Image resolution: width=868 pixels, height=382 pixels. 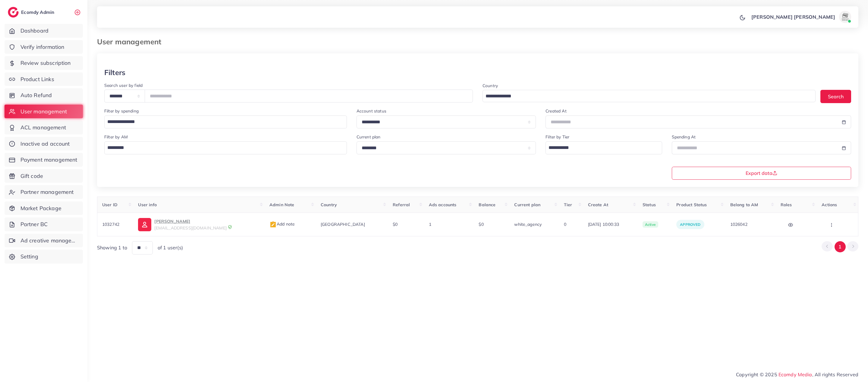 What do you see at coordinates (845, 17) in the screenshot?
I see `img: avatar` at bounding box center [845, 17].